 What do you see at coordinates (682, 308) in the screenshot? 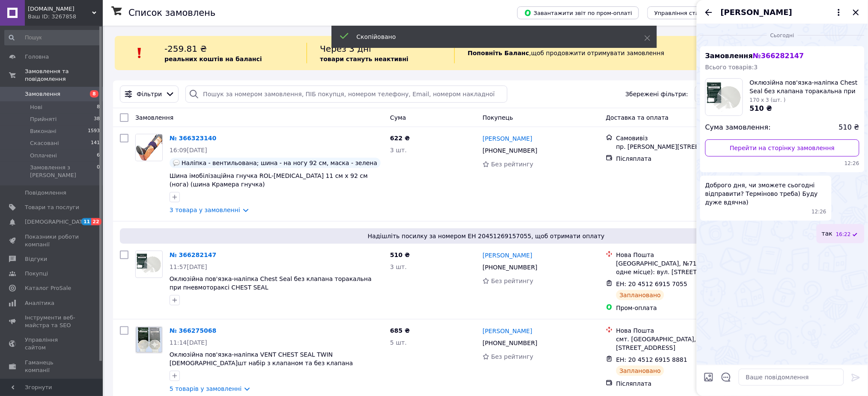
I see `div: Пром-оплата` at bounding box center [682, 308].